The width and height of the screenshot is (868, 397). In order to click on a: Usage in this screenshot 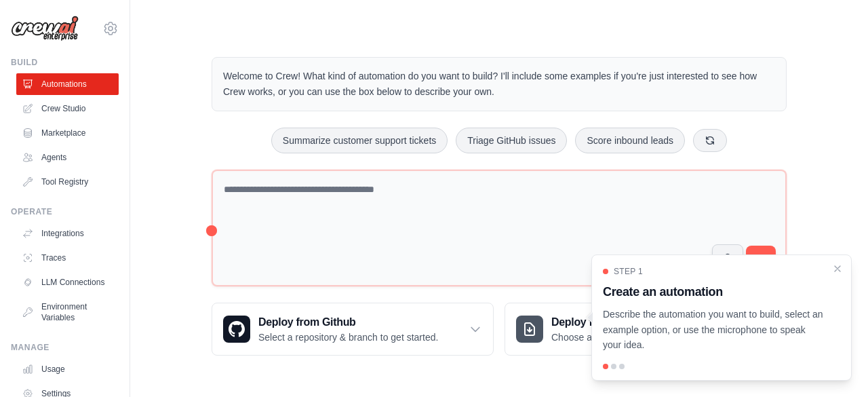, I will do `click(67, 369)`.